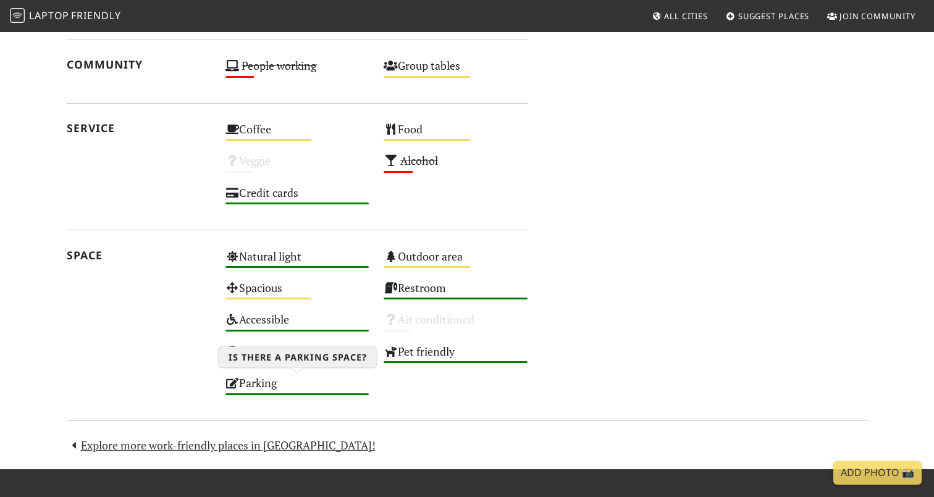 The image size is (934, 497). What do you see at coordinates (679, 16) in the screenshot?
I see `a: All Cities` at bounding box center [679, 16].